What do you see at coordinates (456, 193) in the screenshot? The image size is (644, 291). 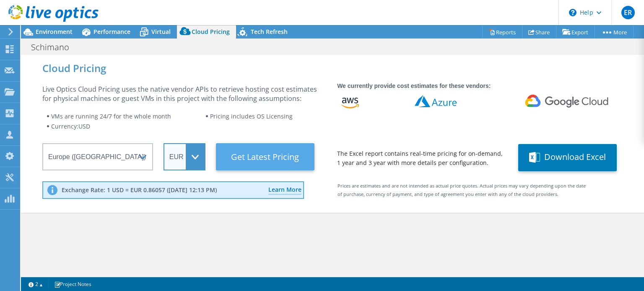 I see `div: Prices are estimates and are not intended as actual price quotes. Actual prices may vary dependin...` at bounding box center [456, 193].